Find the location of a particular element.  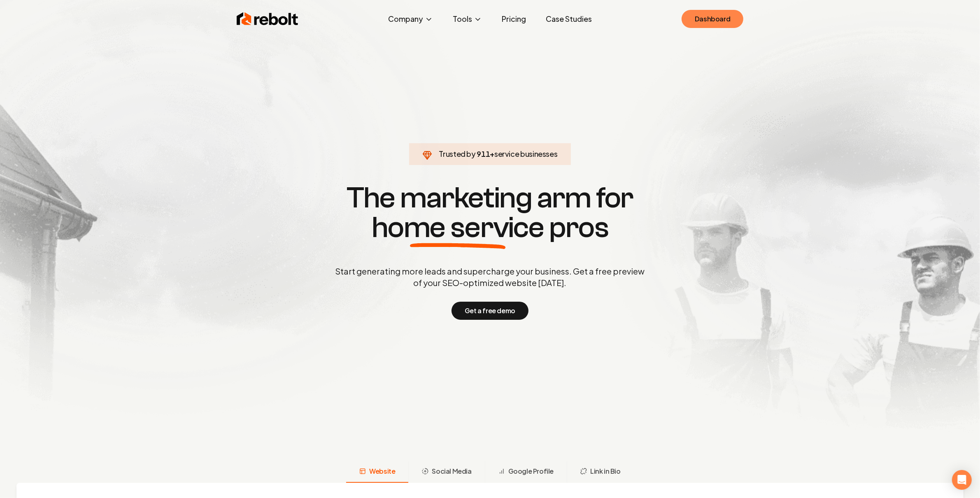

span: Website is located at coordinates (382, 471).